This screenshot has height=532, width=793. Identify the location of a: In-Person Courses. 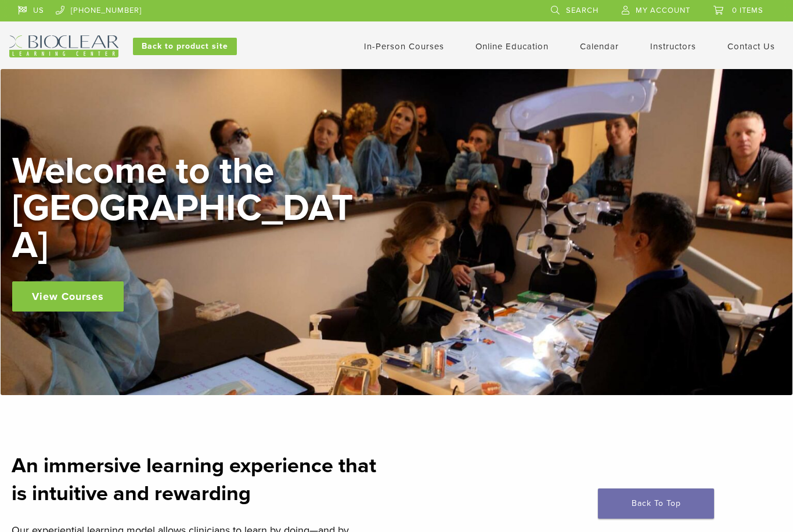
(404, 47).